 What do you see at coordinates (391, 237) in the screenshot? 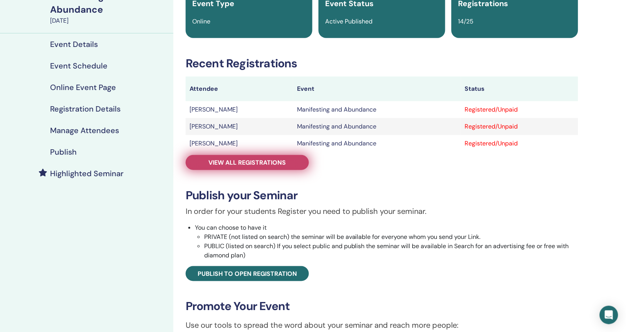
I see `li: PRIVATE (not listed on search) the seminar will be available for everyone whom you send your Link.` at bounding box center [391, 237].